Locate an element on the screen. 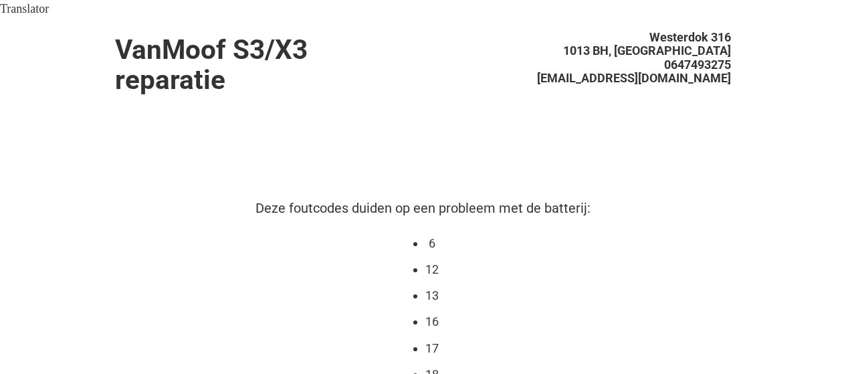  span: Westerdok 316 is located at coordinates (690, 37).